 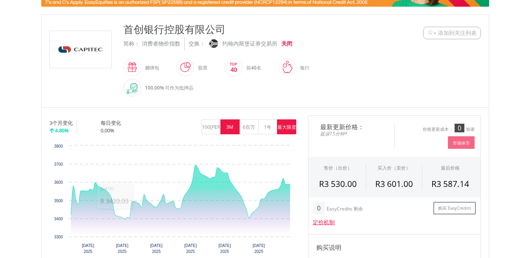 What do you see at coordinates (81, 50) in the screenshot?
I see `img: EQU.ZA.CPI.png` at bounding box center [81, 50].